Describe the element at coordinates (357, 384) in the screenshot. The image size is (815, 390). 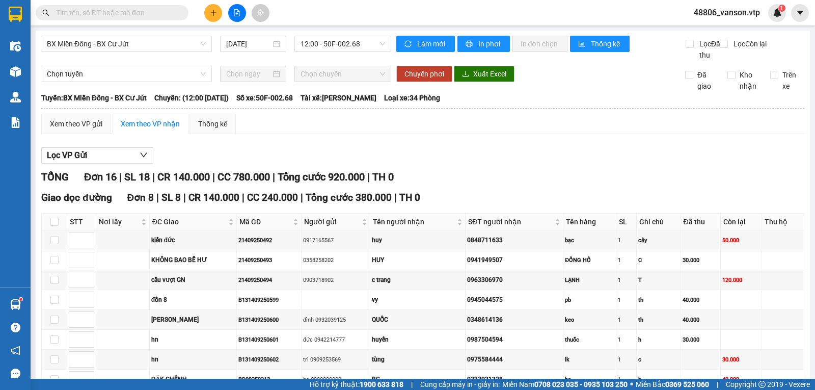
I see `span: Hỗ trợ kỹ thuật:` at that location.